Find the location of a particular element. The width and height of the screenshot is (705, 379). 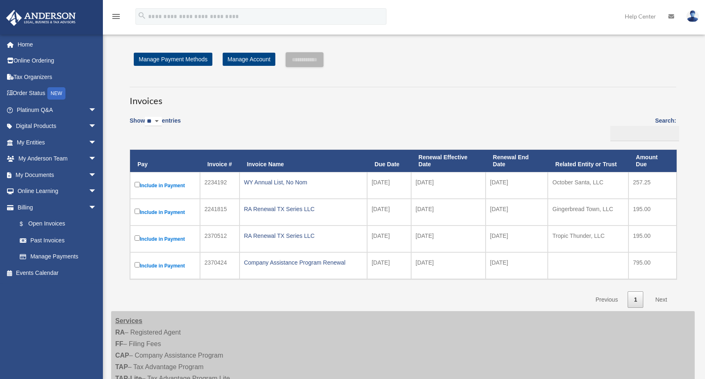

td: 2234192 is located at coordinates (220, 185).